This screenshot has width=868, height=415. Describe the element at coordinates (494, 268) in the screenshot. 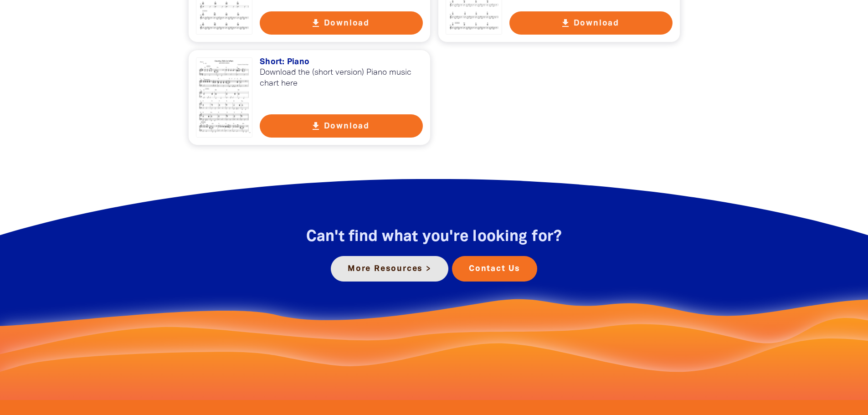

I see `a: Contact Us` at that location.